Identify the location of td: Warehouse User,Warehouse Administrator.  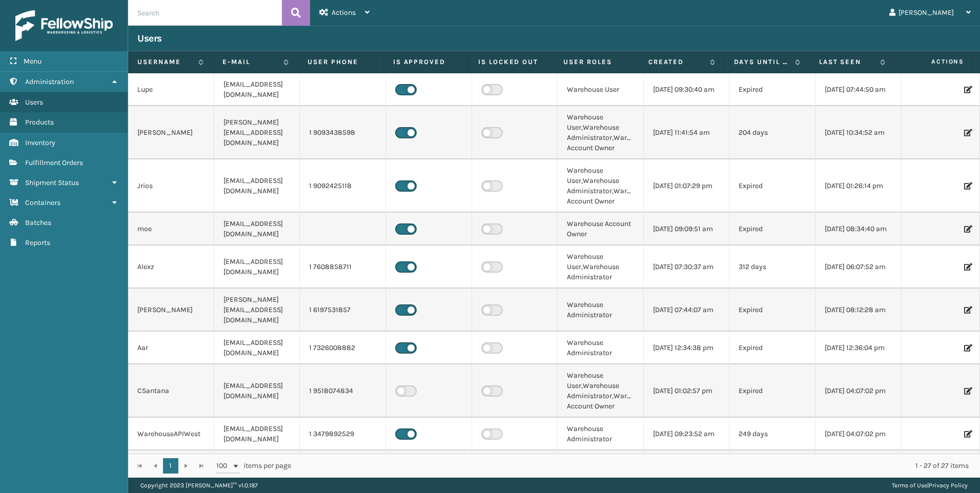
(601, 268).